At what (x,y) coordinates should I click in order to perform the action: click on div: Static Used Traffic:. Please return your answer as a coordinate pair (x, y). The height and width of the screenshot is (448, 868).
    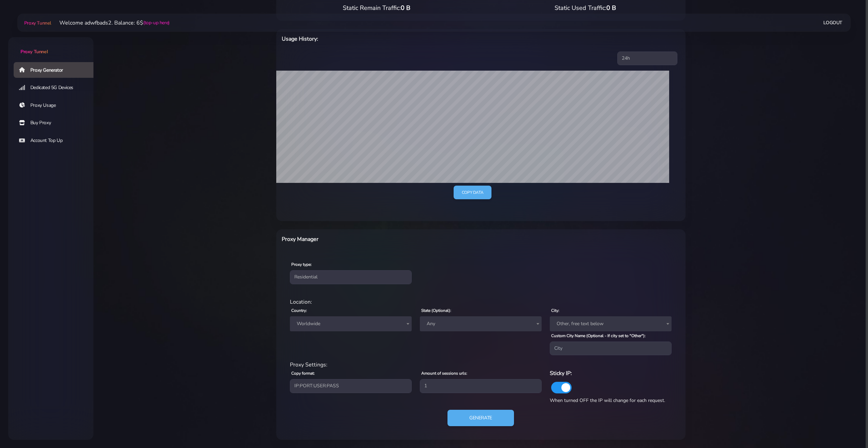
    Looking at the image, I should click on (585, 8).